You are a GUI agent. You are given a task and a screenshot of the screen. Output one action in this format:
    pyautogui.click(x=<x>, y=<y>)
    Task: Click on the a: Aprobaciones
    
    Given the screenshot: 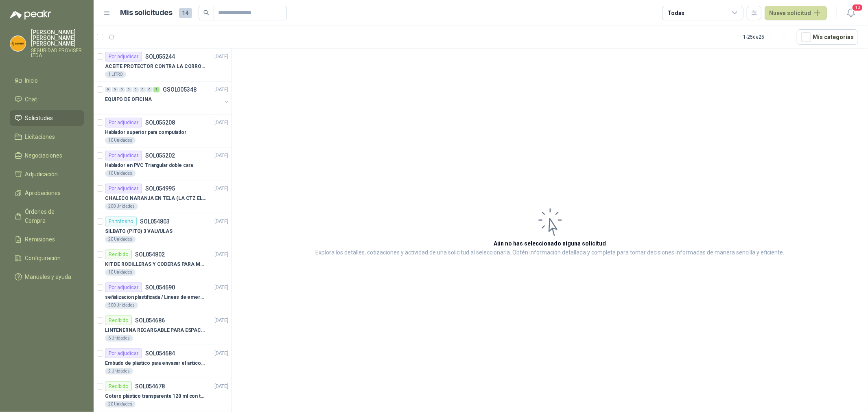 What is the action you would take?
    pyautogui.click(x=46, y=193)
    